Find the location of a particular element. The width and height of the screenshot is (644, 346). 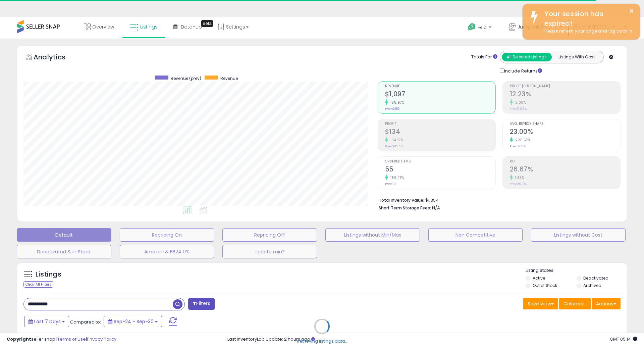

button: Non Competitive is located at coordinates (476, 235).